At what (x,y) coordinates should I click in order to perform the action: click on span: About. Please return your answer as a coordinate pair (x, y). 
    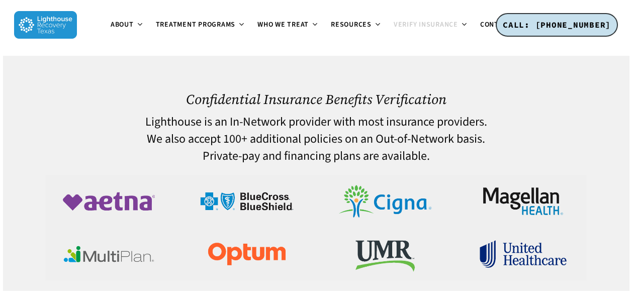
    Looking at the image, I should click on (122, 25).